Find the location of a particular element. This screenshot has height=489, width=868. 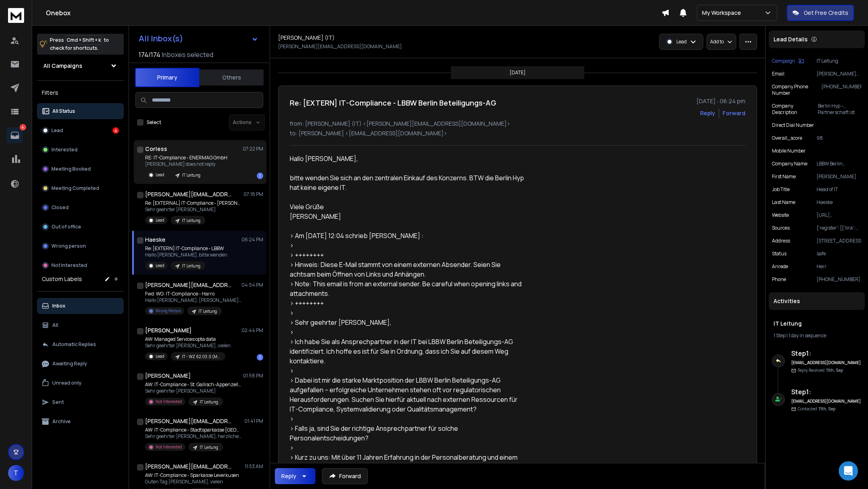

p: 07:18 PM is located at coordinates (253, 194).